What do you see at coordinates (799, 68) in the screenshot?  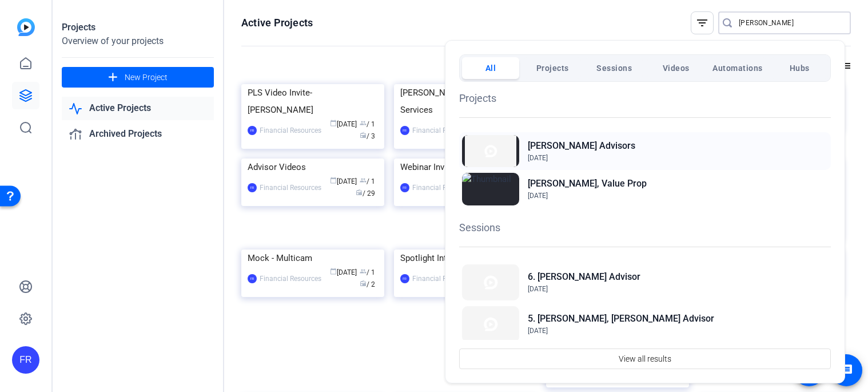 I see `span: Hubs` at bounding box center [799, 68].